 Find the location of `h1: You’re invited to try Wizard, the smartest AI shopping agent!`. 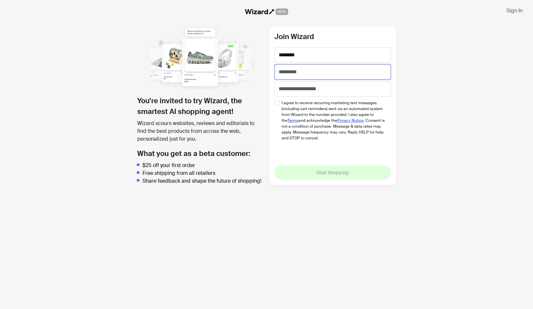

h1: You’re invited to try Wizard, the smartest AI shopping agent! is located at coordinates (201, 106).